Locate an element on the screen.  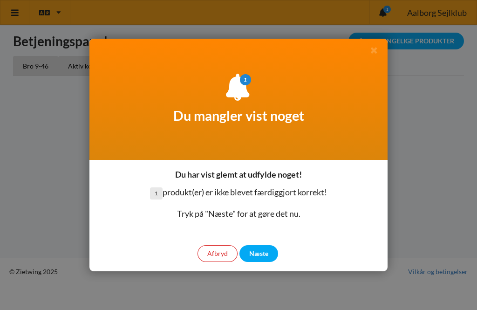
div: Afbryd is located at coordinates (217, 253).